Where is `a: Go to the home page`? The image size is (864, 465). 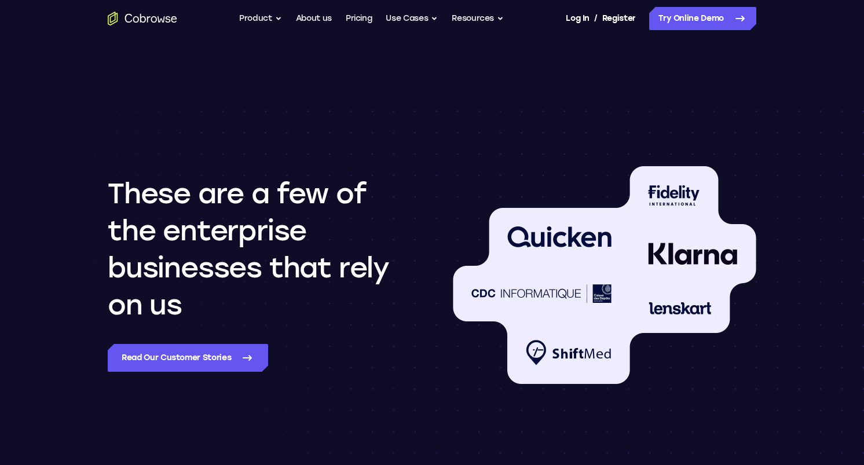 a: Go to the home page is located at coordinates (143, 19).